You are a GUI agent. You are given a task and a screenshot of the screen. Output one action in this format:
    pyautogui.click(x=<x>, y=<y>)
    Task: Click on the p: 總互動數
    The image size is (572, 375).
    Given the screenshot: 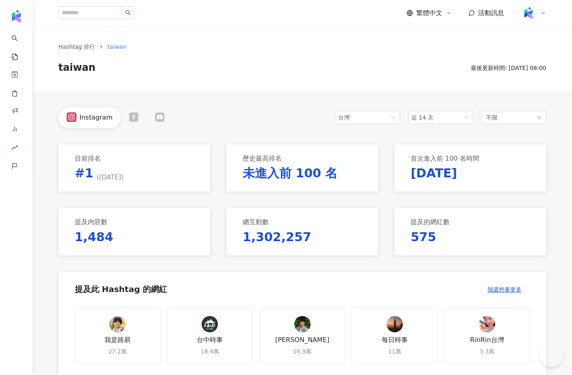 What is the action you would take?
    pyautogui.click(x=256, y=222)
    